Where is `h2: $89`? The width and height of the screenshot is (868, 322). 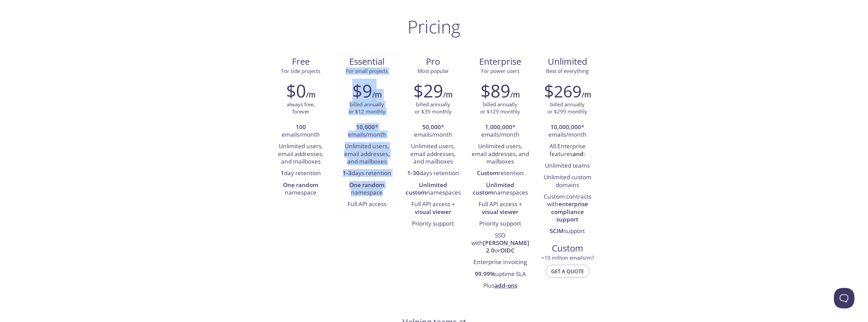 h2: $89 is located at coordinates (495, 91).